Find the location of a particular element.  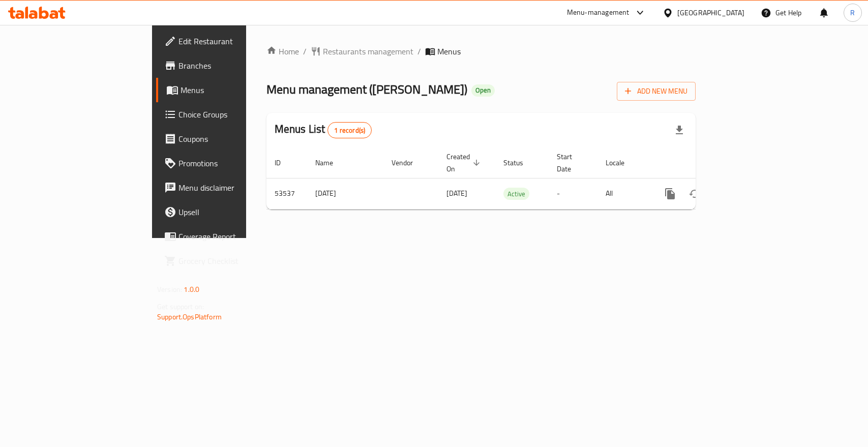

span: Grocery Checklist is located at coordinates (233, 261).